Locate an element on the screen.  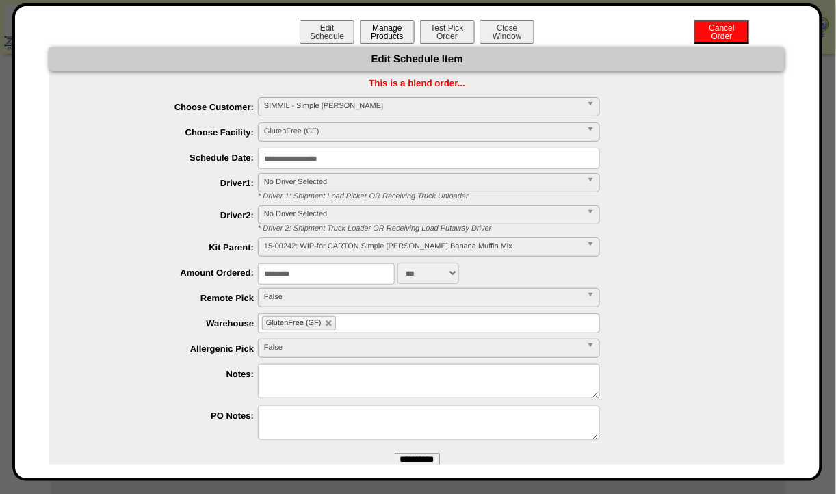
div: Edit Schedule Item is located at coordinates (417, 59).